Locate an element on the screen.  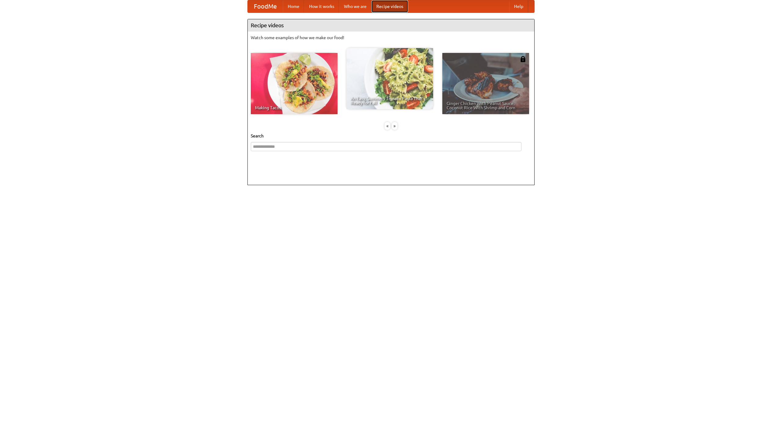
h4: Recipe videos is located at coordinates (391, 25).